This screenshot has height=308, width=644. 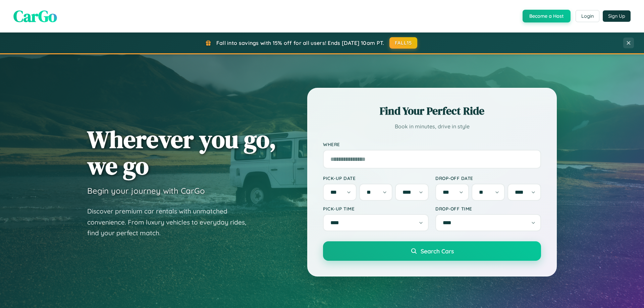 I want to click on h2: Find Your Perfect Ride, so click(x=432, y=111).